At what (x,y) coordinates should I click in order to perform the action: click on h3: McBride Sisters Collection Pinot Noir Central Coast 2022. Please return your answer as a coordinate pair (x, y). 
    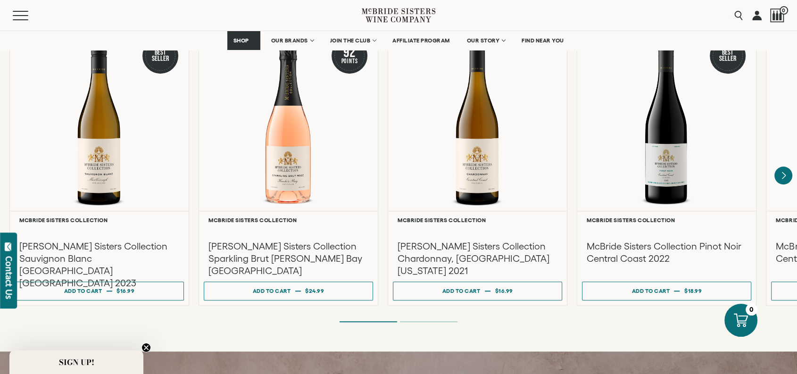
    Looking at the image, I should click on (666, 252).